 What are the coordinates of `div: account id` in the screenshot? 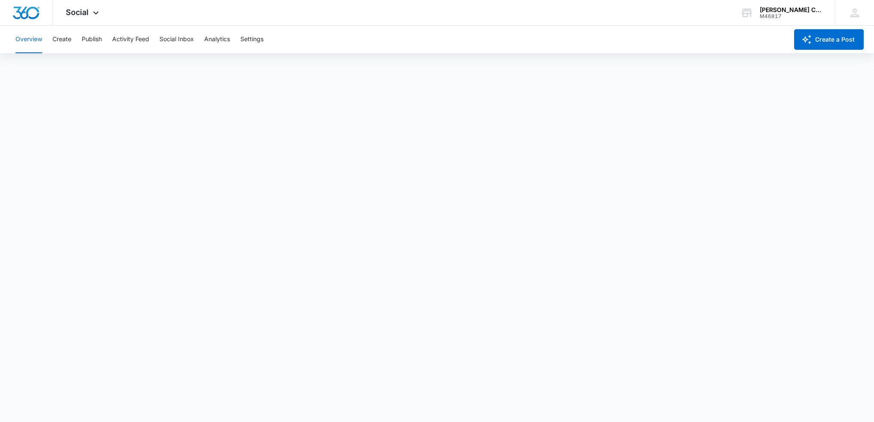 It's located at (791, 16).